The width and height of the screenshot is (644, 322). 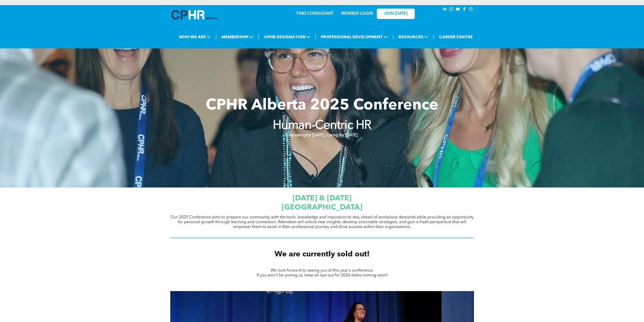 What do you see at coordinates (444, 10) in the screenshot?
I see `a: linkedin` at bounding box center [444, 10].